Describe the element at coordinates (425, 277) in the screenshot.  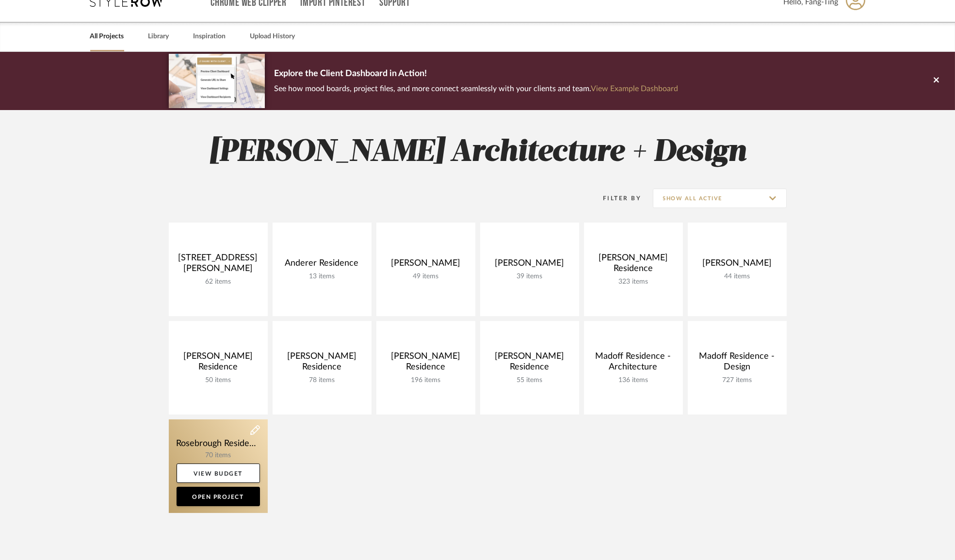
I see `div: 49 items` at that location.